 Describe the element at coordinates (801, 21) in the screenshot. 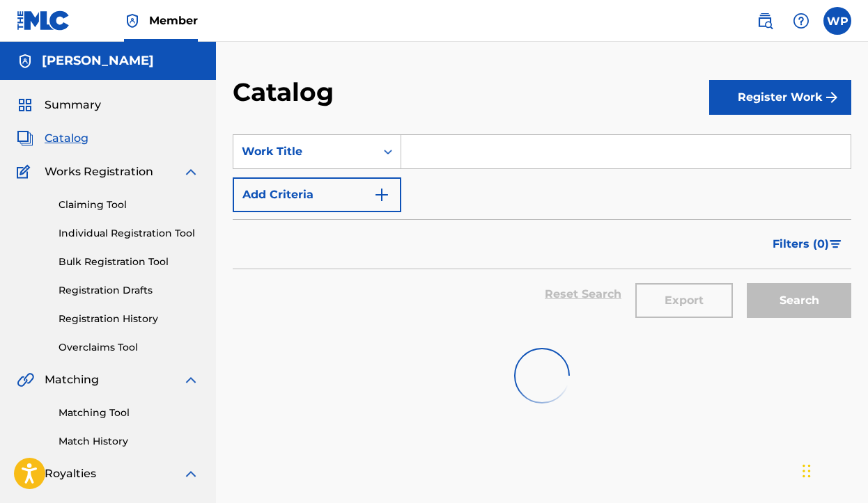

I see `div: Help` at that location.